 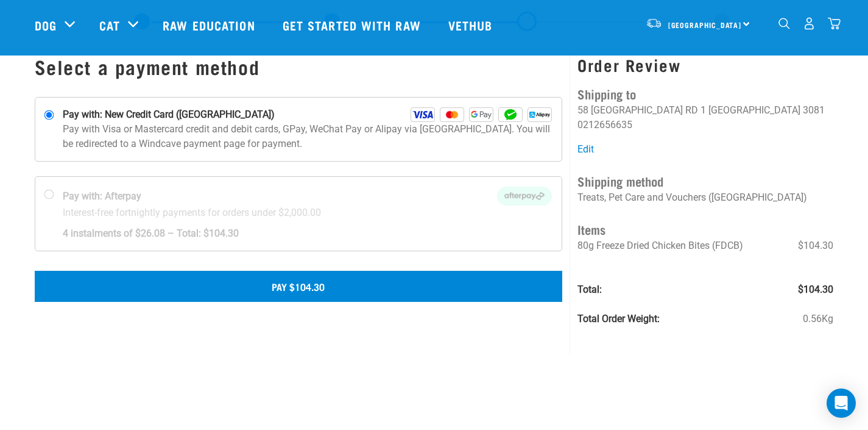 I want to click on a: Edit, so click(x=585, y=149).